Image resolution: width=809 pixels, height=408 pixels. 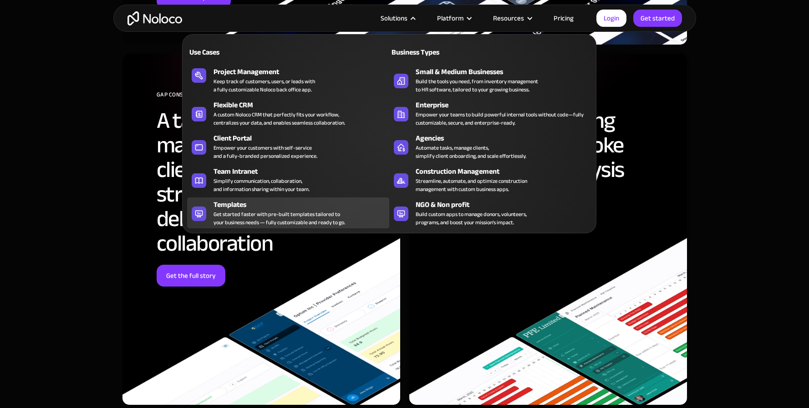 What do you see at coordinates (279, 119) in the screenshot?
I see `div: A custom Noloco CRM that perfectly fits your workflow, centralizes your data, and enables seamles...` at bounding box center [279, 119].